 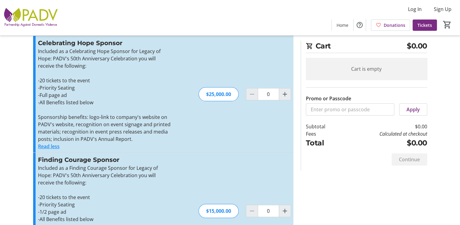 I want to click on a: Tickets, so click(x=425, y=25).